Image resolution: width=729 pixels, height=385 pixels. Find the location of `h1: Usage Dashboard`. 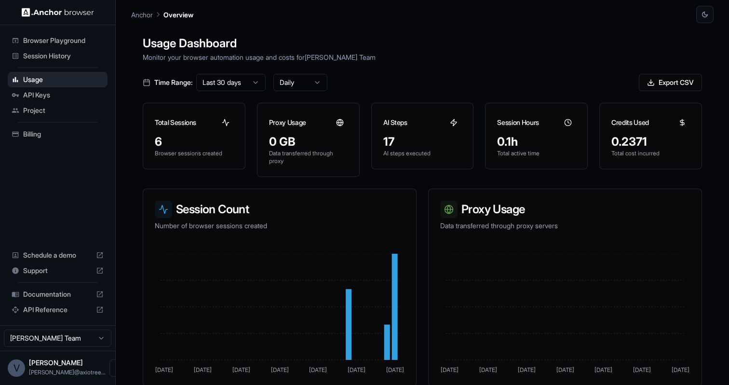

h1: Usage Dashboard is located at coordinates (423, 43).